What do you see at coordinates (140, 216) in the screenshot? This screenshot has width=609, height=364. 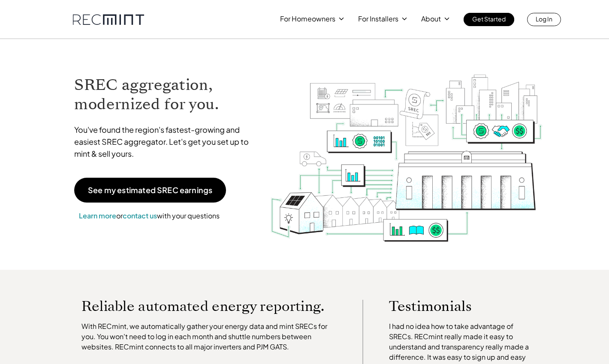 I see `a: contact us` at bounding box center [140, 216].